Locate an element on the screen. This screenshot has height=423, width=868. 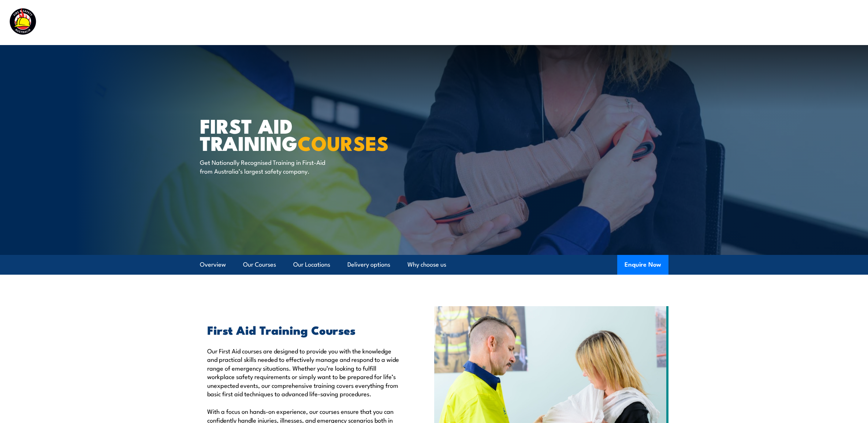
a: Our Courses is located at coordinates (259, 264).